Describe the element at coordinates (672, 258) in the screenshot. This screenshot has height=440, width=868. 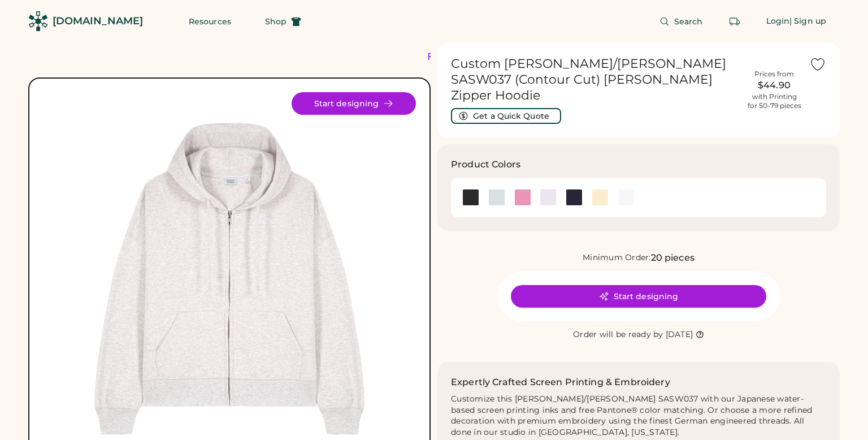
I see `div: 20 pieces` at that location.